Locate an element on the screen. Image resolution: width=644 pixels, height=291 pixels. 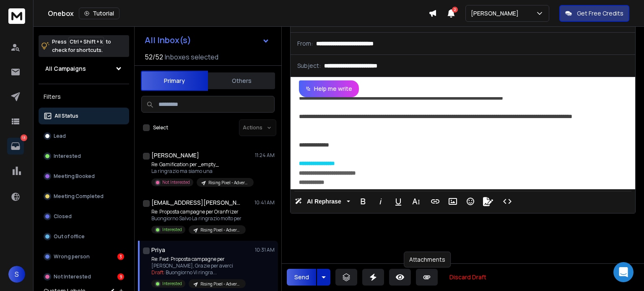
p: Get Free Credits is located at coordinates (600, 13).